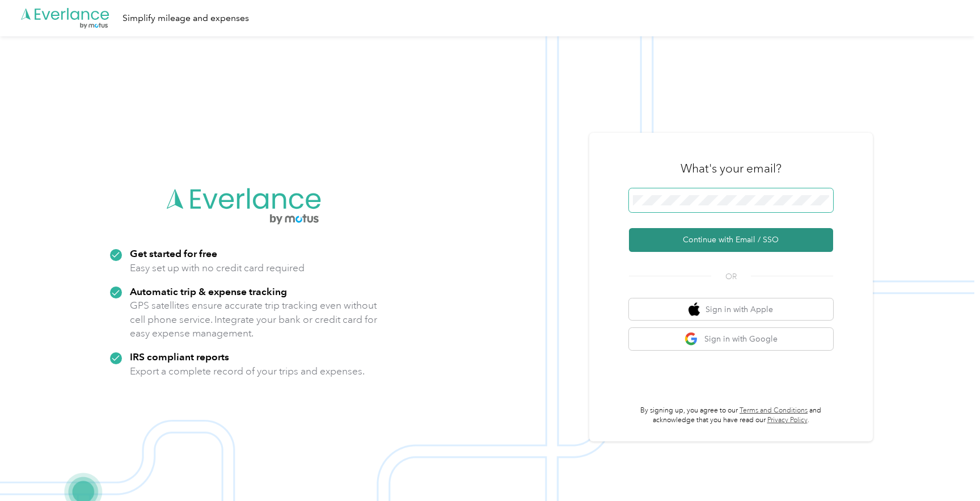  What do you see at coordinates (247, 371) in the screenshot?
I see `p: Export a complete record of your trips and expenses.` at bounding box center [247, 371].